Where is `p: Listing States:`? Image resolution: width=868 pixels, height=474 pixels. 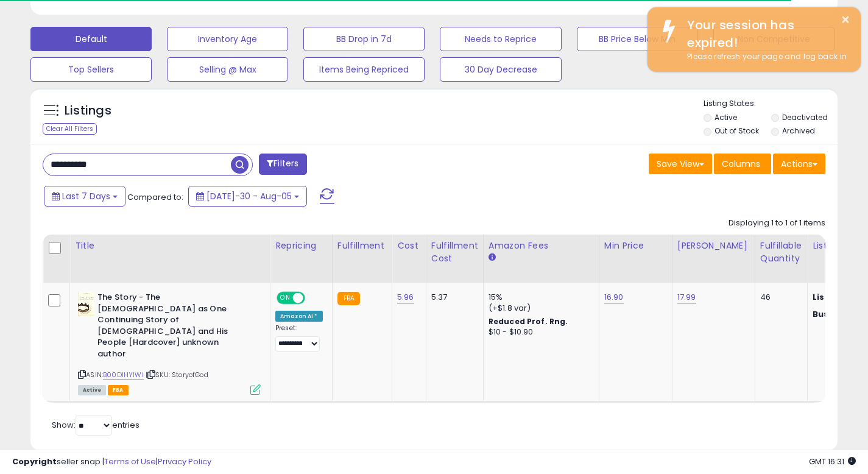 p: Listing States: is located at coordinates (771, 104).